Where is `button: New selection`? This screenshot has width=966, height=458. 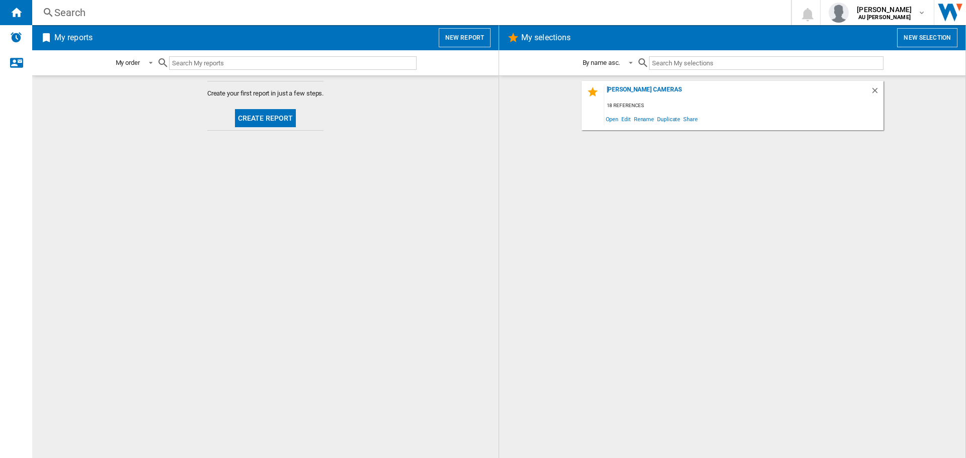
button: New selection is located at coordinates (927, 38).